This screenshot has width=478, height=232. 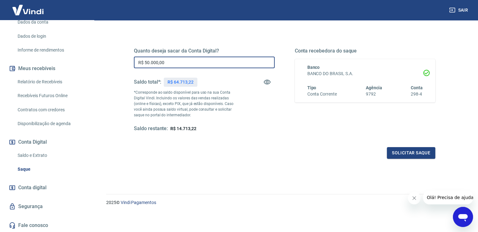 I want to click on button: Solicitar saque, so click(x=411, y=153).